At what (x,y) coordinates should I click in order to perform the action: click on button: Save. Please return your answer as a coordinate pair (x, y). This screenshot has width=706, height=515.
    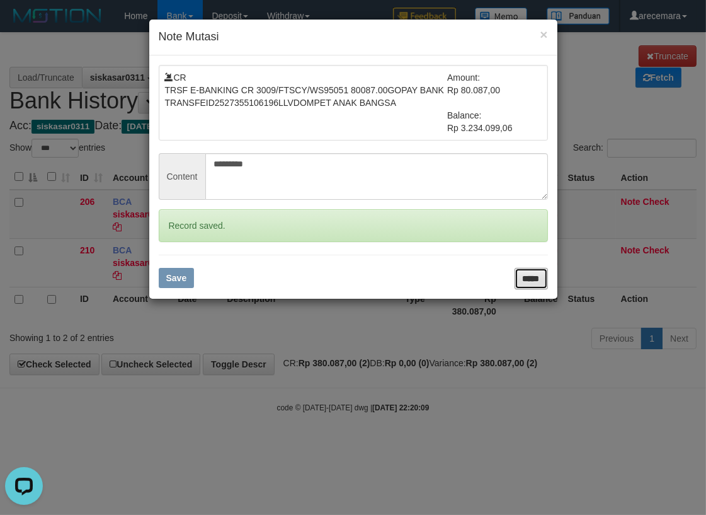
    Looking at the image, I should click on (176, 278).